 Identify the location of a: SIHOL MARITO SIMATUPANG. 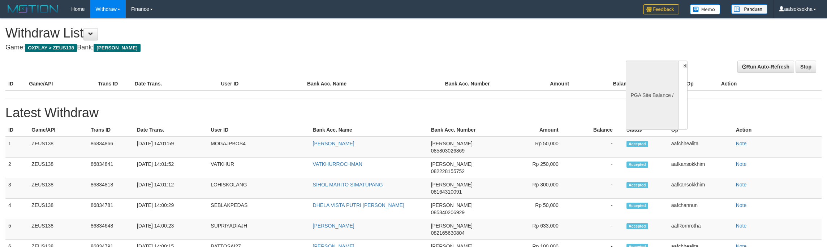
(348, 185).